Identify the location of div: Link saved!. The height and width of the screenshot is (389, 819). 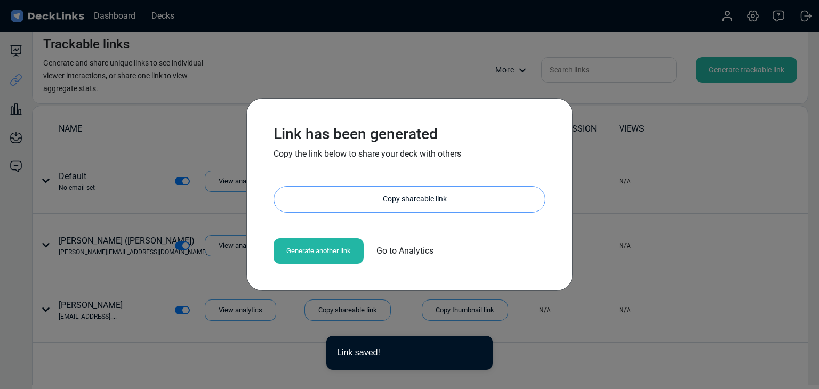
(406, 353).